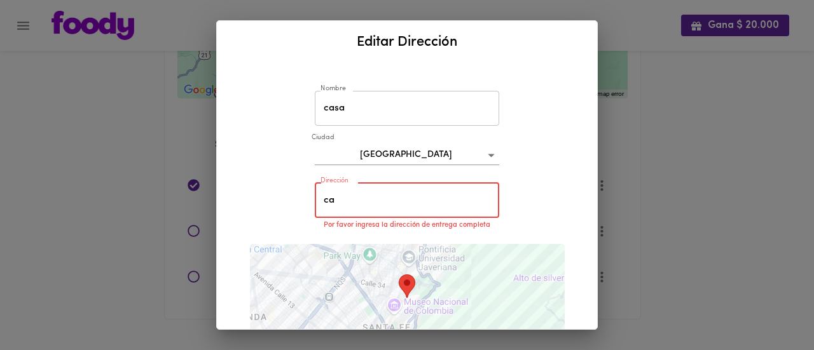 The height and width of the screenshot is (350, 814). I want to click on div: Tu dirección, so click(407, 286).